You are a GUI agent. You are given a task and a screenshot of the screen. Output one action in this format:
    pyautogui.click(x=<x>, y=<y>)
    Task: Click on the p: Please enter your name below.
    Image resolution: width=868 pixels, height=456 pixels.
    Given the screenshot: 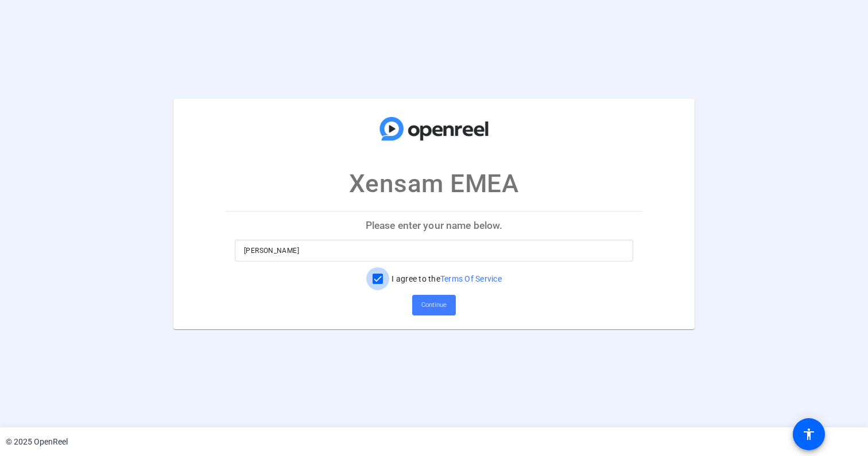 What is the action you would take?
    pyautogui.click(x=434, y=225)
    